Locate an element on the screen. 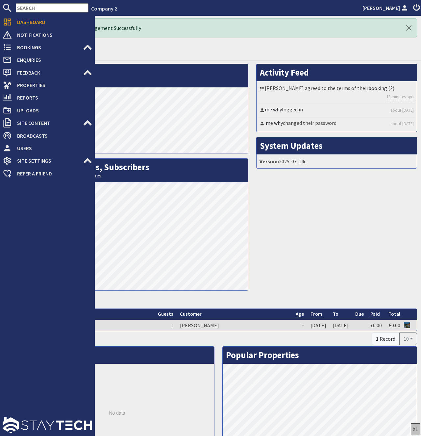  div: 1 Record is located at coordinates (385, 339).